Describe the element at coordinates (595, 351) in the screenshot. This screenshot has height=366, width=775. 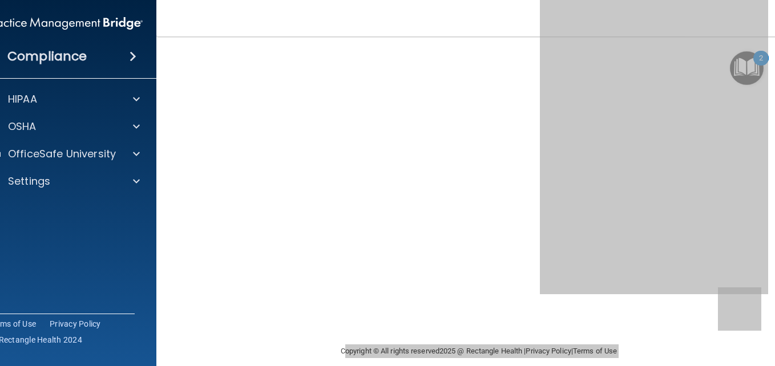
I see `a: Terms of Use` at that location.